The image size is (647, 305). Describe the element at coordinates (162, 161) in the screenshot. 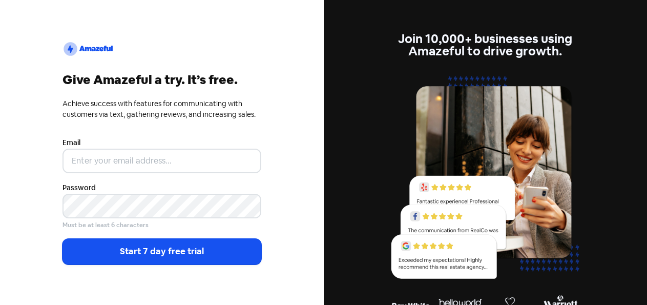

I see `input: Enter your email address...` at that location.